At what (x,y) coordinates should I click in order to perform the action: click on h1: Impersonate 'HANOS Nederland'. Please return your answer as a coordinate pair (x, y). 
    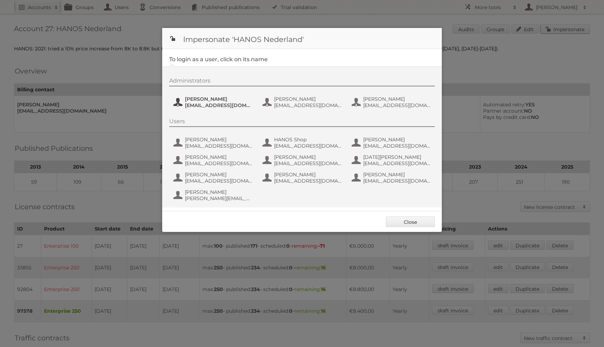
    Looking at the image, I should click on (302, 38).